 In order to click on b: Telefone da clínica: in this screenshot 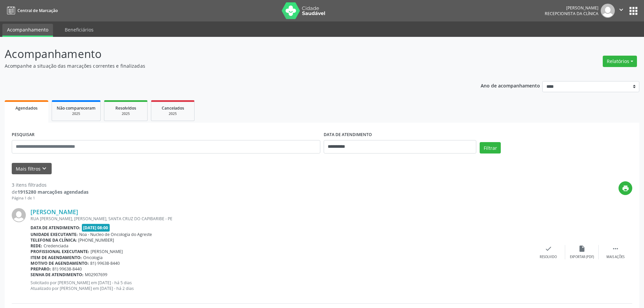, I will do `click(54, 240)`.